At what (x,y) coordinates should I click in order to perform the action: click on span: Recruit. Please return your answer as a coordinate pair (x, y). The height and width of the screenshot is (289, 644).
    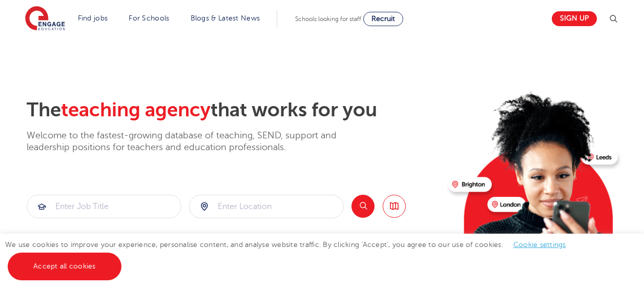
    Looking at the image, I should click on (383, 19).